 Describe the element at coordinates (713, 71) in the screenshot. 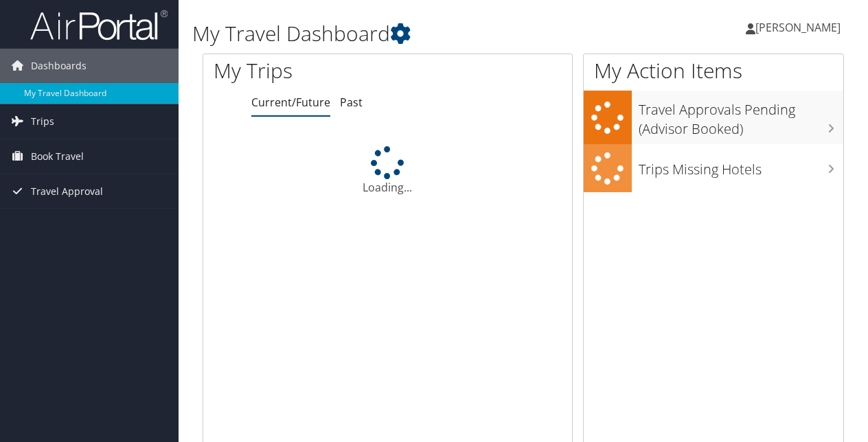

I see `h1: My Action Items` at that location.